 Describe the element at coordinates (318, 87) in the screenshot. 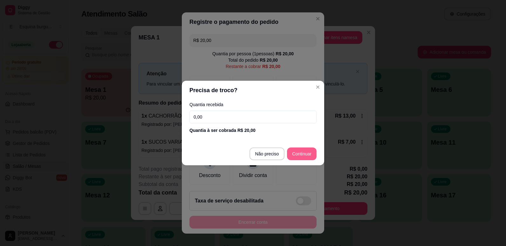

I see `button: Close` at that location.